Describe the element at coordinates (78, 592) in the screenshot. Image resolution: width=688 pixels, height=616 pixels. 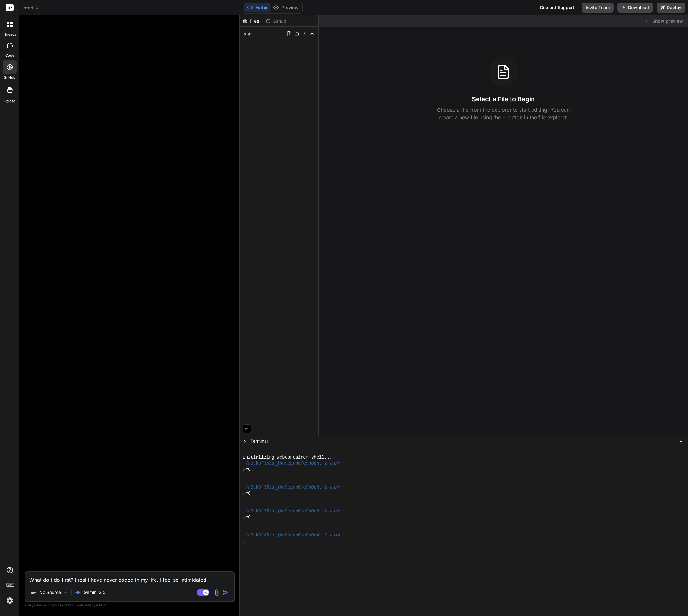
I see `img: Gemini 2.5 Pro` at that location.